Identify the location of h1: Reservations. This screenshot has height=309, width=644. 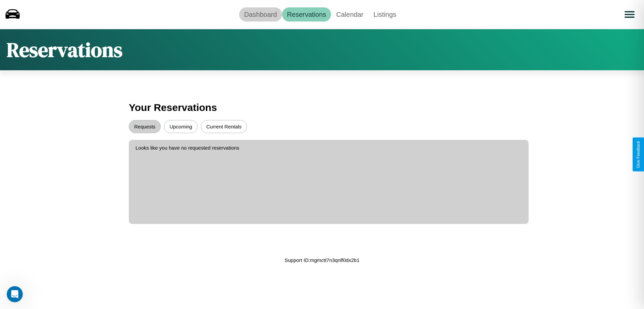
(64, 50).